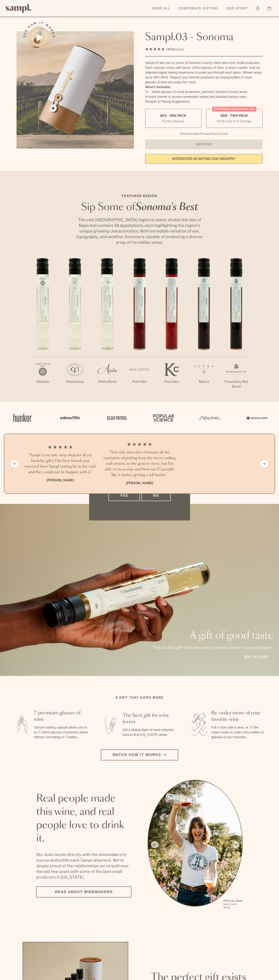 The width and height of the screenshot is (279, 980). What do you see at coordinates (43, 328) in the screenshot?
I see `li: 1 / 7` at bounding box center [43, 328].